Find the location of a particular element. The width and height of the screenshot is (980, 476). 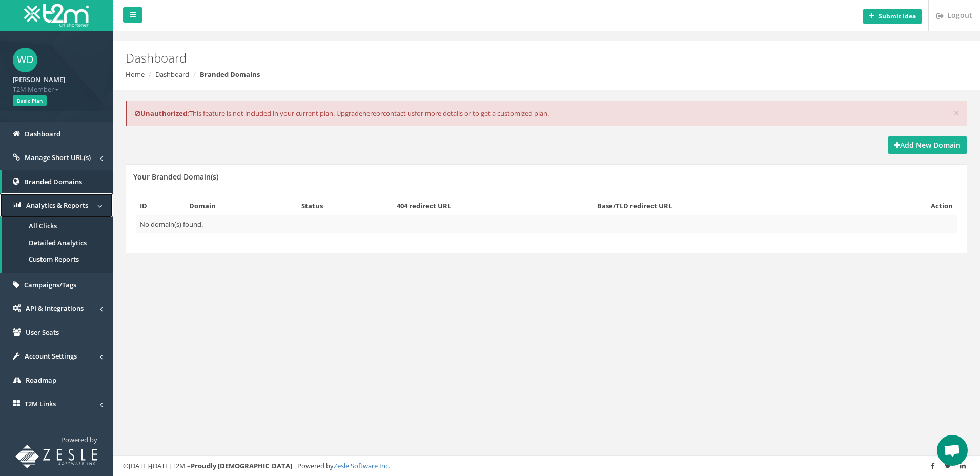

h5: Your Branded Domain(s) is located at coordinates (176, 177).